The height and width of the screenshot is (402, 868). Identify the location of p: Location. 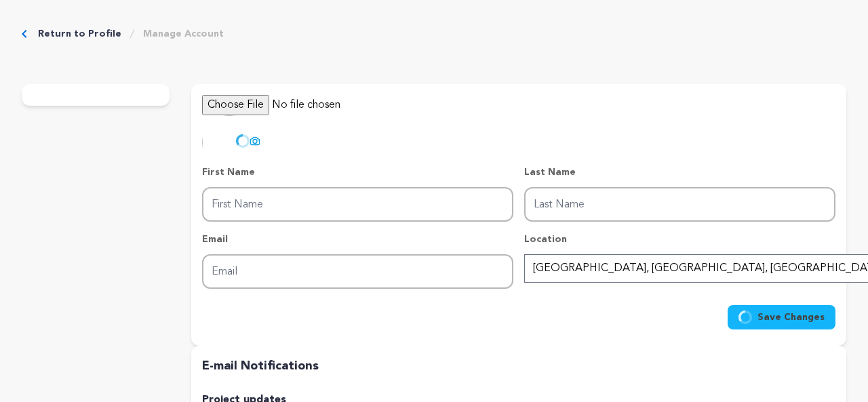
(679, 240).